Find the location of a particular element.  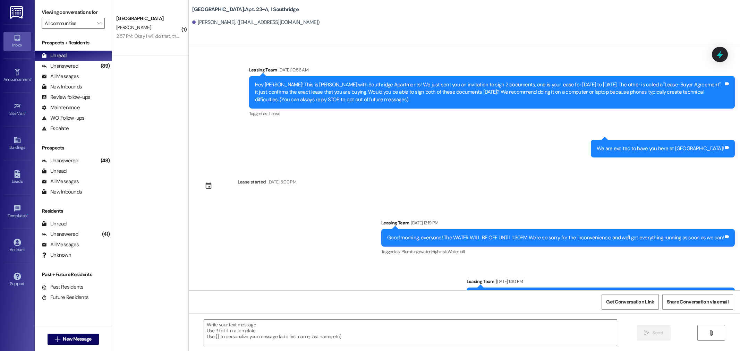

div: 2:57 PM: Okay I will do that, thanks!! is located at coordinates (152, 36).